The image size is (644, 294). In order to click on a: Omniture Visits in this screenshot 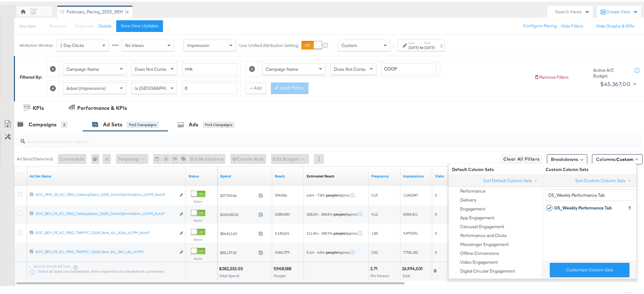, I will do `click(464, 175)`.